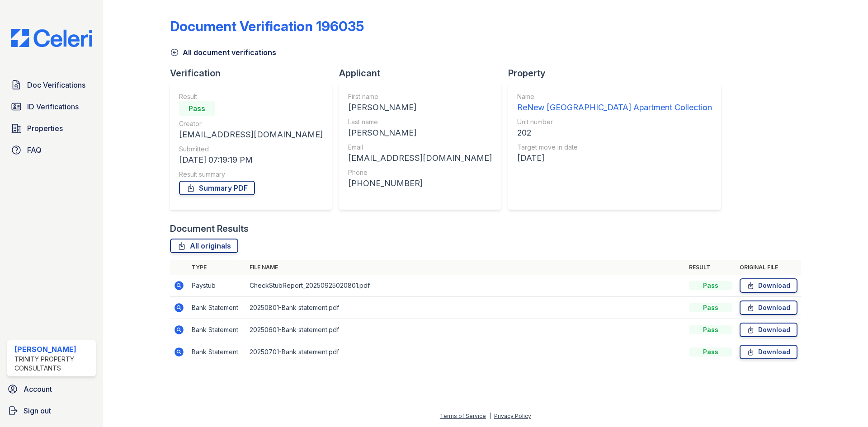  What do you see at coordinates (513, 416) in the screenshot?
I see `a: Privacy Policy` at bounding box center [513, 416].